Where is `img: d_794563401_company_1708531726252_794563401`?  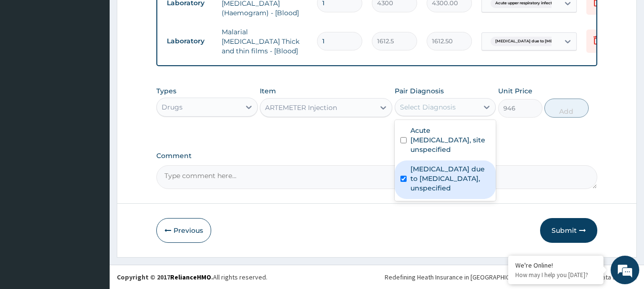
img: d_794563401_company_1708531726252_794563401 is located at coordinates (28, 60).